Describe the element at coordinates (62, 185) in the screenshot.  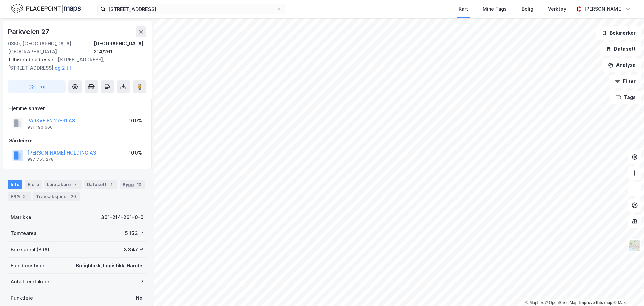
I see `div: Leietakere` at that location.